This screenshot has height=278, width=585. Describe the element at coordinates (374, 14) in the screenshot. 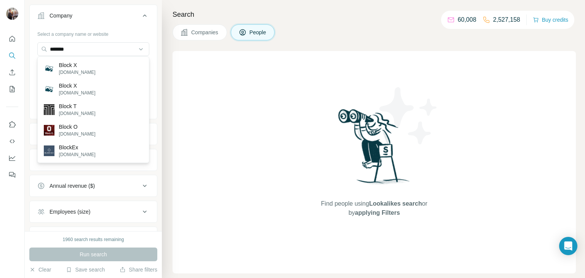

I see `h4: Search` at that location.